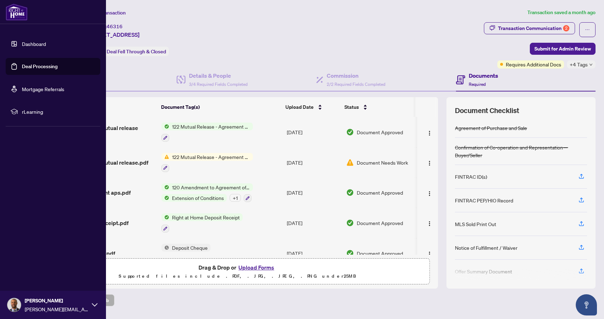  I want to click on span: Right at Home Deposit Receipt, so click(206, 217).